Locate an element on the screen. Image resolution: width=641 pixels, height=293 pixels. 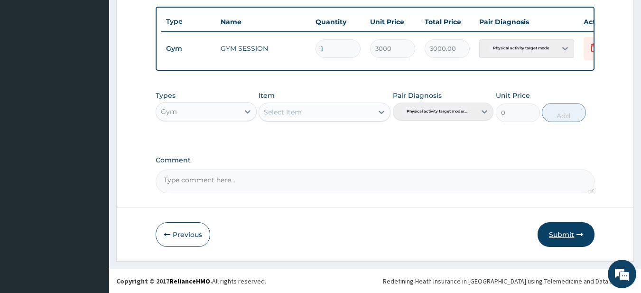
th: Actions is located at coordinates (602, 22).